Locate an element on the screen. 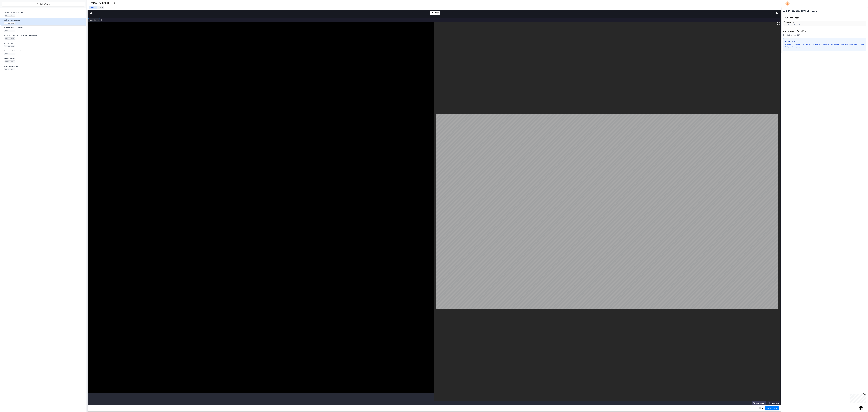 The image size is (868, 412). div: Chat with us now!Close is located at coordinates (8, 8).